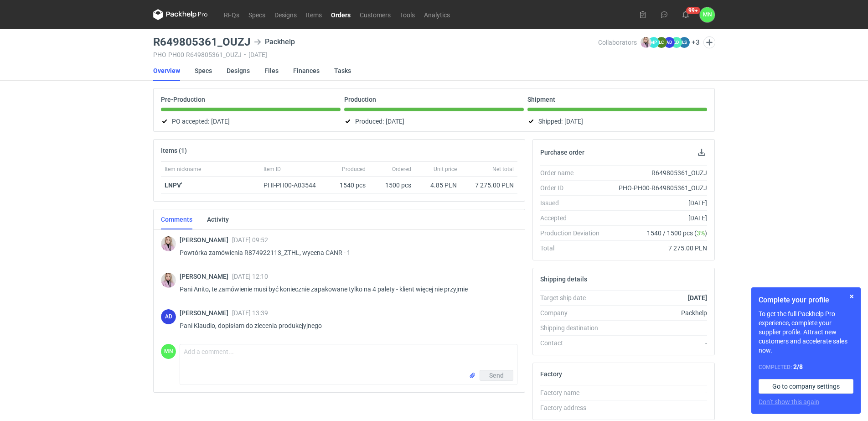  I want to click on a: Items, so click(314, 15).